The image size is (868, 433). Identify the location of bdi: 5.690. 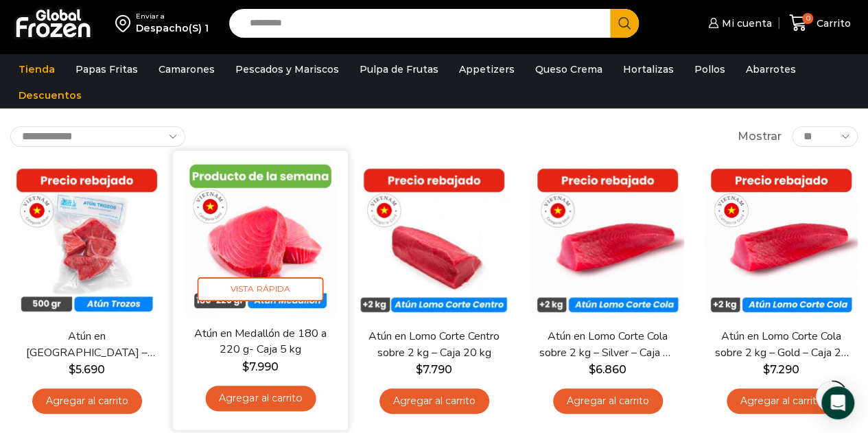
(86, 369).